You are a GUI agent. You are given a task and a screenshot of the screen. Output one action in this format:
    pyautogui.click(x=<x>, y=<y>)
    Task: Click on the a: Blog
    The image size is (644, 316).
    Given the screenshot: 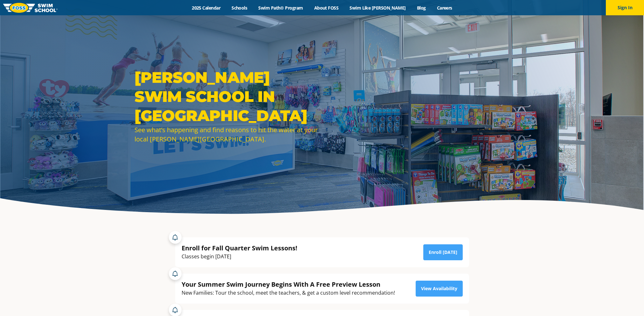 What is the action you would take?
    pyautogui.click(x=421, y=7)
    